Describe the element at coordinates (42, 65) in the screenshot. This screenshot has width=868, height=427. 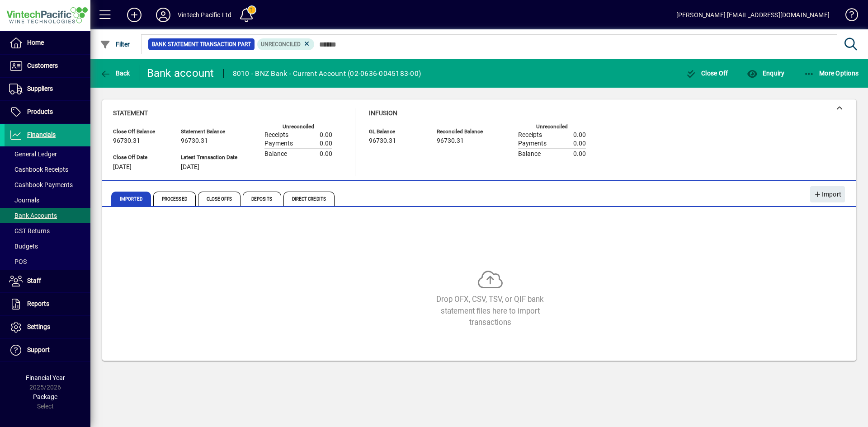
I see `span: Customers` at that location.